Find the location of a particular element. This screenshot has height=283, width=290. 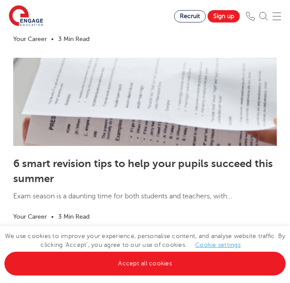

a: 6 smart revision tips to help your pupils succeed this summer is located at coordinates (143, 171).